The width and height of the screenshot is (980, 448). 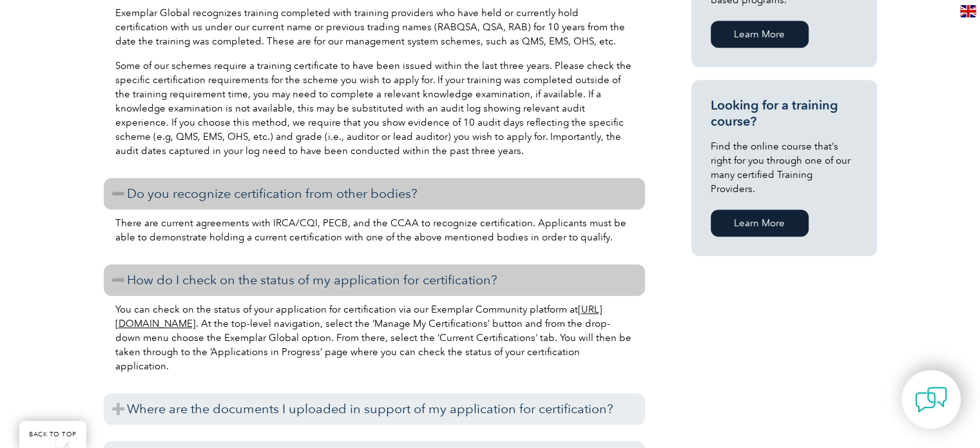 What do you see at coordinates (374, 194) in the screenshot?
I see `h3: Do you recognize certification from other bodies?` at bounding box center [374, 194].